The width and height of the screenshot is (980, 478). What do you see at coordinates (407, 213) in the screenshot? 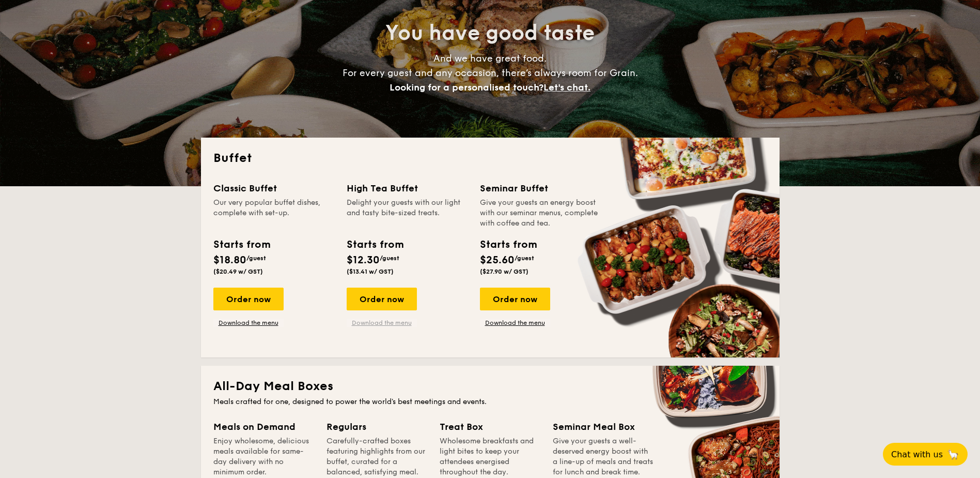
I see `div: Delight your guests with our light and tasty bite-sized treats.` at bounding box center [407, 213].